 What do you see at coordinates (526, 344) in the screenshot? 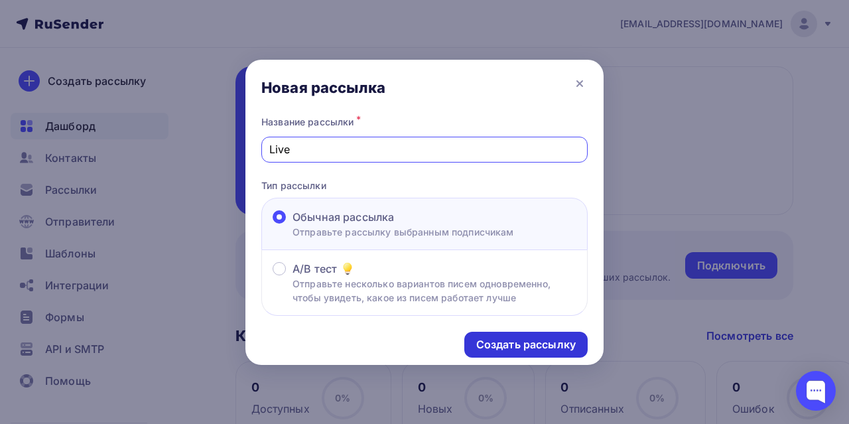
I see `div: Создать рассылку` at bounding box center [526, 344].